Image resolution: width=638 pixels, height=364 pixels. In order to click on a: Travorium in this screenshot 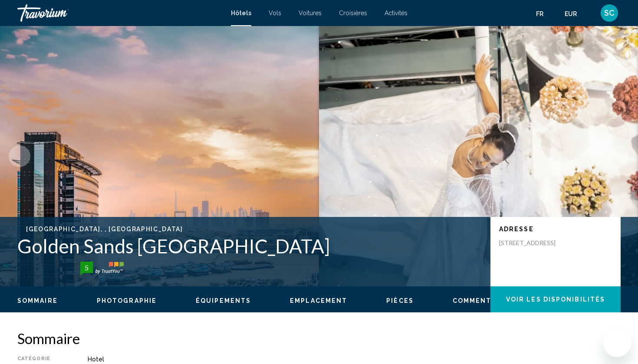, I will do `click(120, 13)`.